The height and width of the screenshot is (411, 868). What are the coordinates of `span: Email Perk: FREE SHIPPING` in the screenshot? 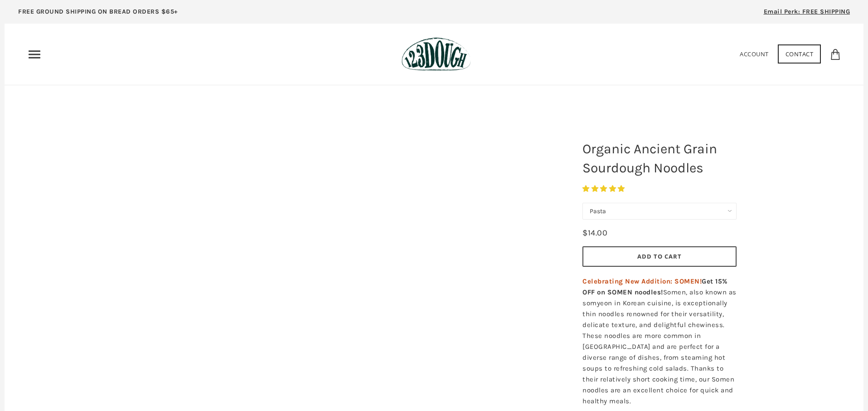 It's located at (807, 11).